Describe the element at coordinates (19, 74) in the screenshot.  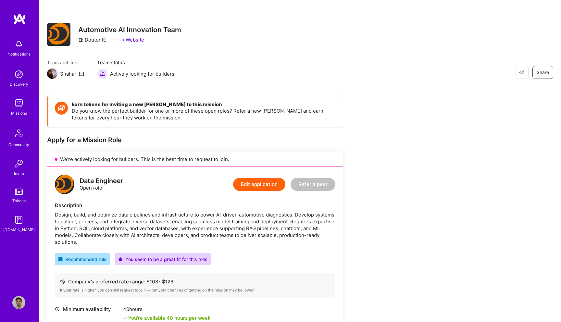
I see `img: discovery` at that location.